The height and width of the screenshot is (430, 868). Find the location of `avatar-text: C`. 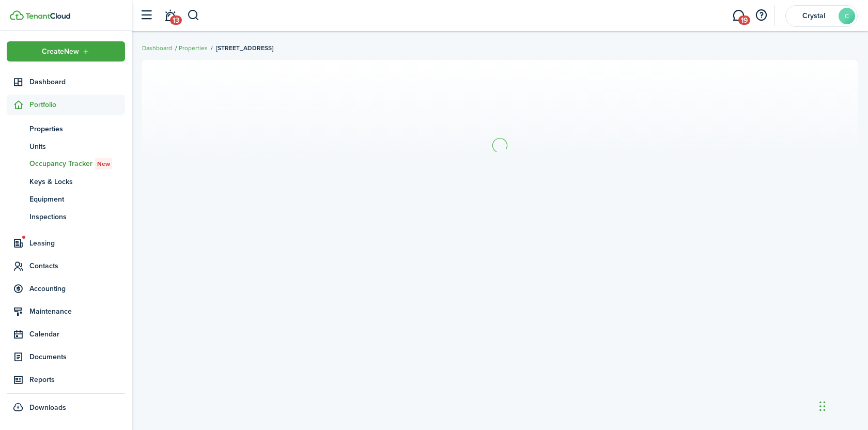

avatar-text: C is located at coordinates (846, 16).